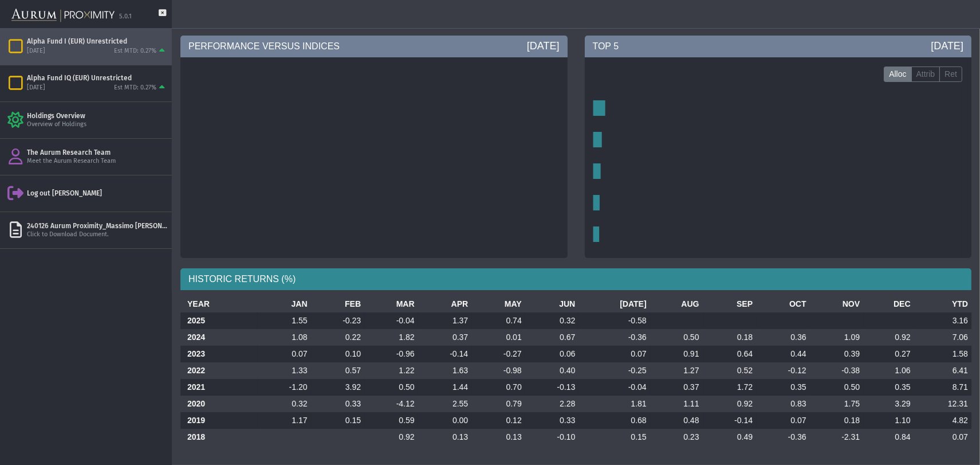  Describe the element at coordinates (338, 321) in the screenshot. I see `td: -0.23` at that location.